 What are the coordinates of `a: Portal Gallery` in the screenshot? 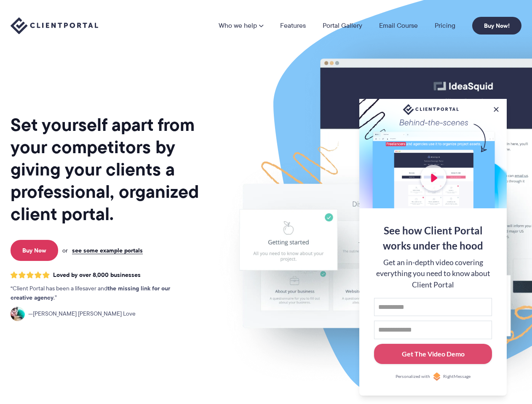 It's located at (342, 26).